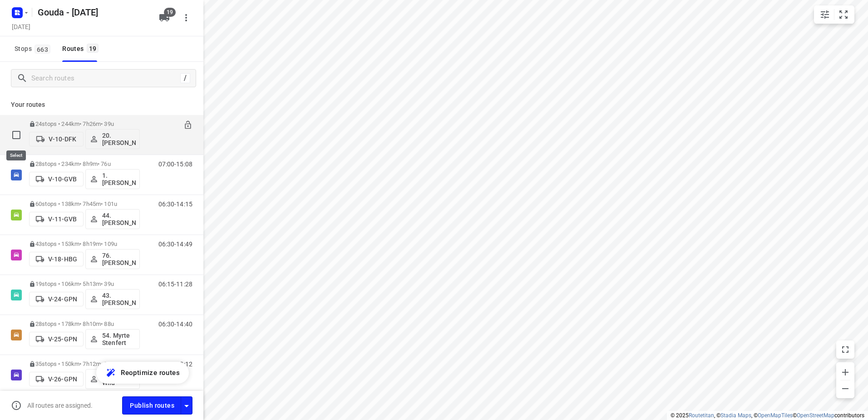 The image size is (868, 420). What do you see at coordinates (175, 324) in the screenshot?
I see `p: 06:30-14:40` at bounding box center [175, 324].